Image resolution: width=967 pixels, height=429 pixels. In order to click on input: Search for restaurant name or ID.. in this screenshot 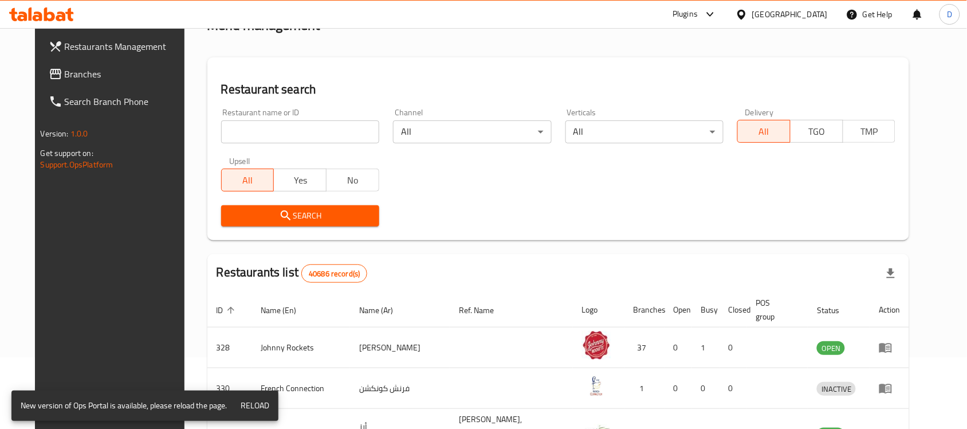, I will do `click(300, 132)`.